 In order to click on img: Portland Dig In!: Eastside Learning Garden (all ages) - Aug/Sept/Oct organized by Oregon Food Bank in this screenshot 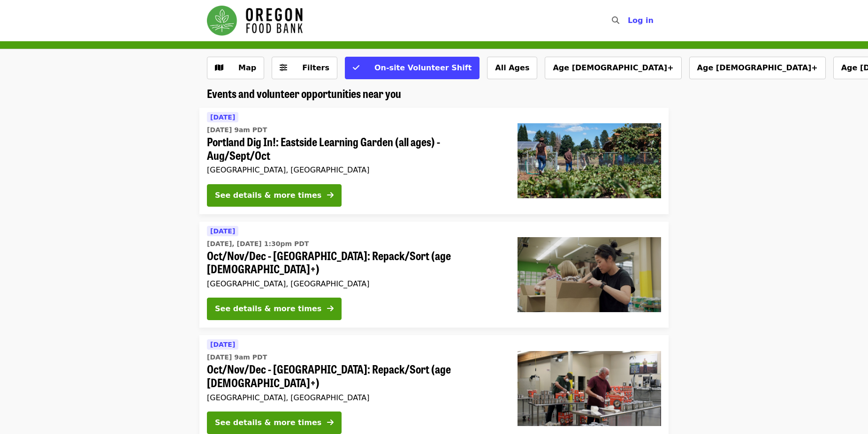, I will do `click(589, 161)`.